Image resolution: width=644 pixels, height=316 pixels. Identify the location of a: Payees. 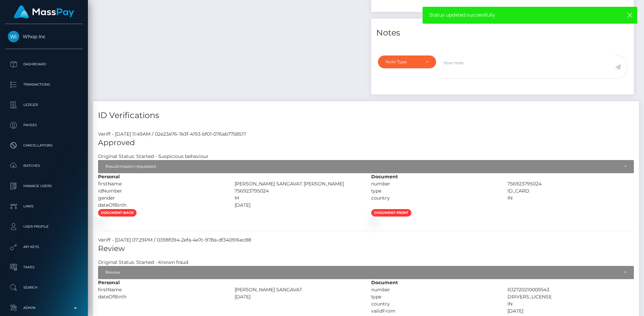
(44, 125).